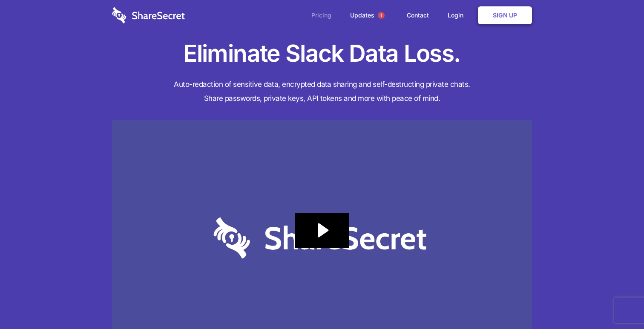 The image size is (644, 329). What do you see at coordinates (505, 16) in the screenshot?
I see `a: Sign Up` at bounding box center [505, 16].